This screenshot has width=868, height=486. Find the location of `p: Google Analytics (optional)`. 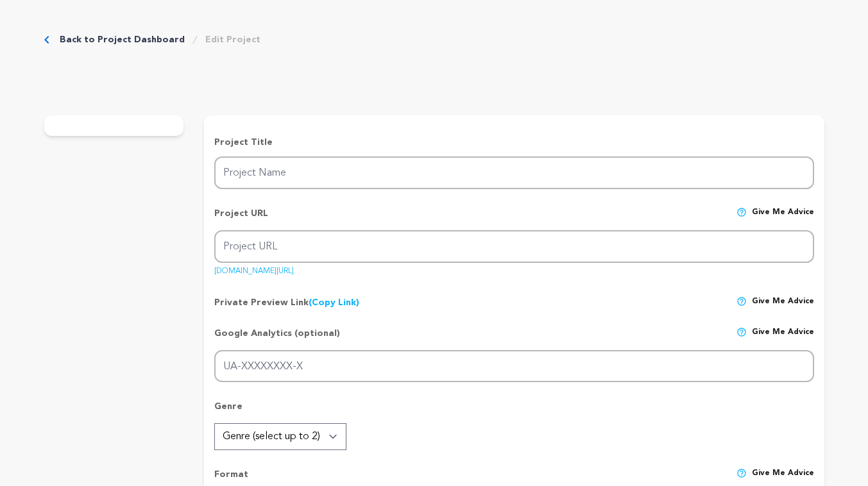

p: Google Analytics (optional) is located at coordinates (277, 339).